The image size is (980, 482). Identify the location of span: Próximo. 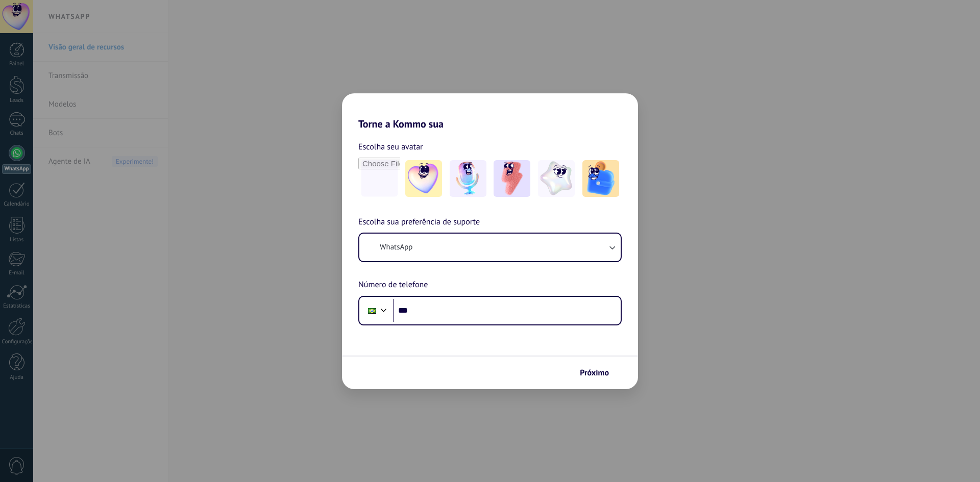
(594, 373).